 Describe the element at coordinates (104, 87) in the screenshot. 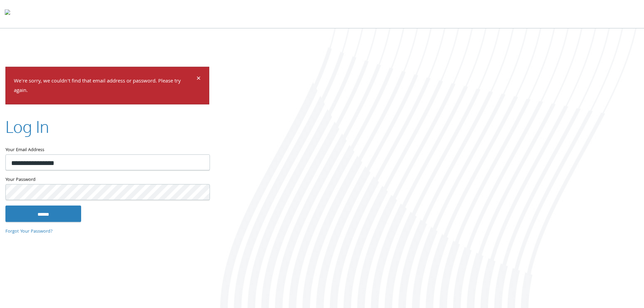

I see `p: We're sorry, we couldn't find that email address or password. Please try again.` at that location.